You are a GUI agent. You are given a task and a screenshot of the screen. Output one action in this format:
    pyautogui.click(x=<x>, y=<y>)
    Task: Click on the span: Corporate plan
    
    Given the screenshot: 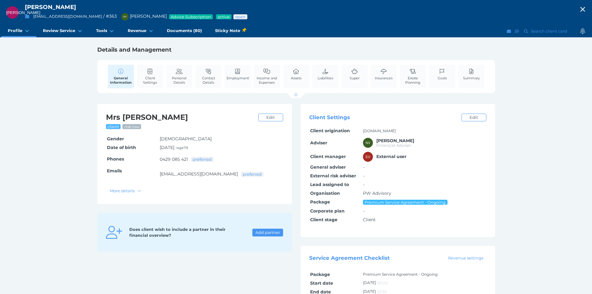 What is the action you would take?
    pyautogui.click(x=327, y=211)
    